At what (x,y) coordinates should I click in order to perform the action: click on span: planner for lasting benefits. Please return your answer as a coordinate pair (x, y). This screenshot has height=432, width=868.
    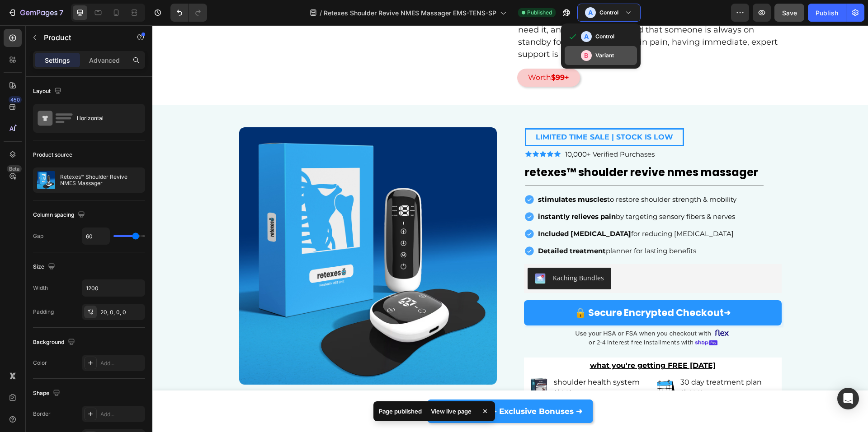
    Looking at the image, I should click on (465, 225).